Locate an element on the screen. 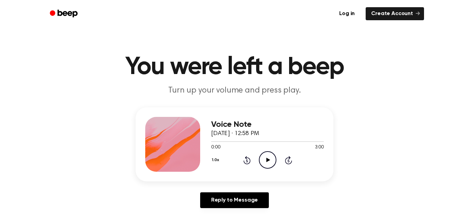  a: Create Account is located at coordinates (395, 14).